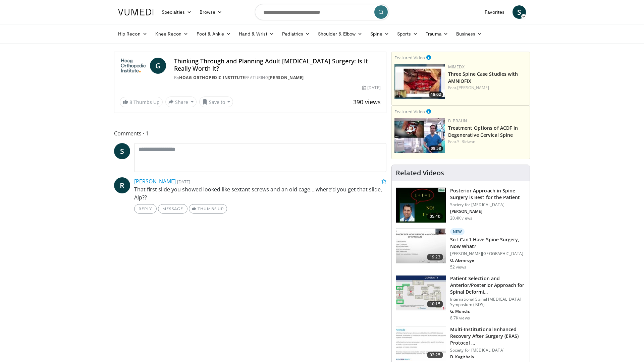 This screenshot has width=644, height=362. Describe the element at coordinates (436, 148) in the screenshot. I see `span: 08:58` at that location.